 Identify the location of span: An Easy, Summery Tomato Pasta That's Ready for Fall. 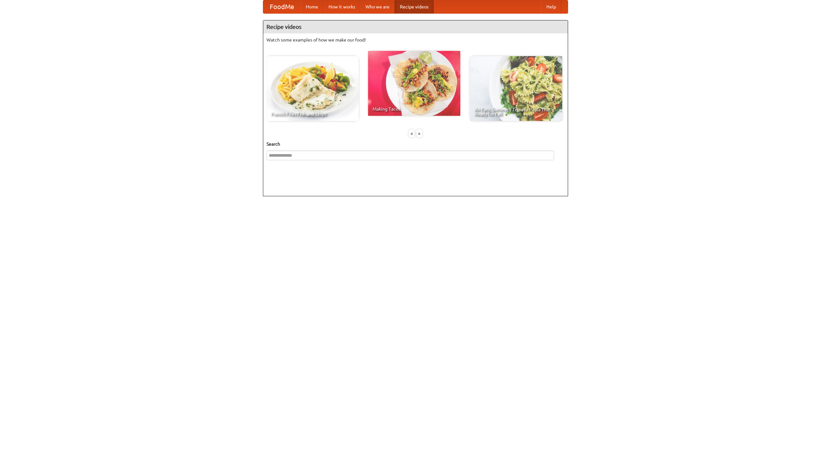
(516, 112).